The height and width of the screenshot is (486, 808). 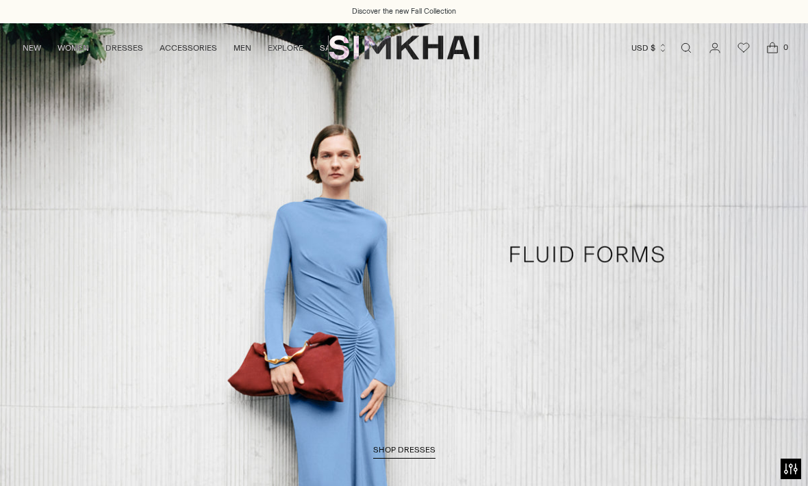 What do you see at coordinates (686, 48) in the screenshot?
I see `a: Open search modal` at bounding box center [686, 48].